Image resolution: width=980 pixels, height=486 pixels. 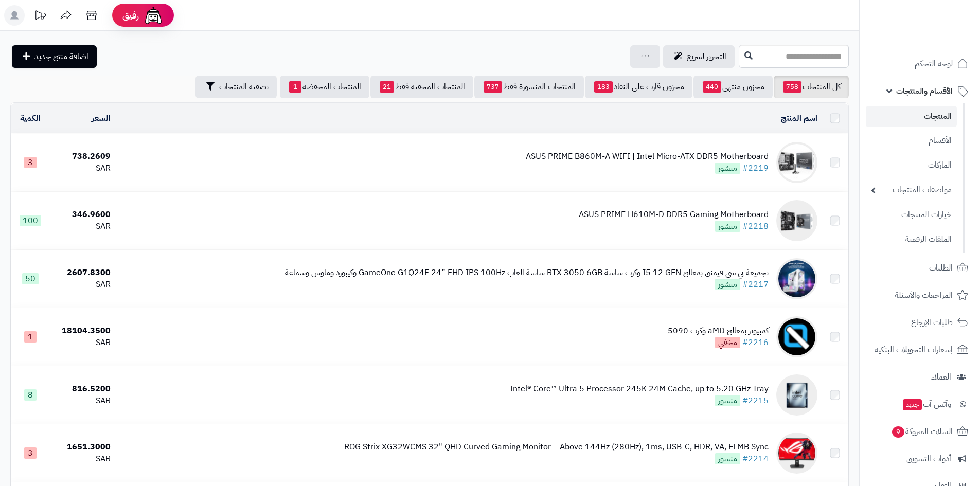 What do you see at coordinates (54, 57) in the screenshot?
I see `a: اضافة منتج جديد` at bounding box center [54, 57].